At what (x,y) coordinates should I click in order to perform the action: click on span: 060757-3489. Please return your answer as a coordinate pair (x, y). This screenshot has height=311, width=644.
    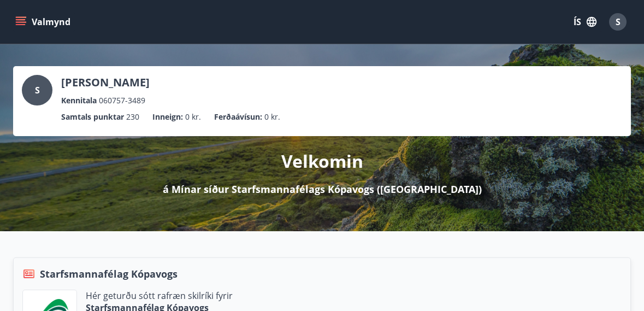
    Looking at the image, I should click on (122, 101).